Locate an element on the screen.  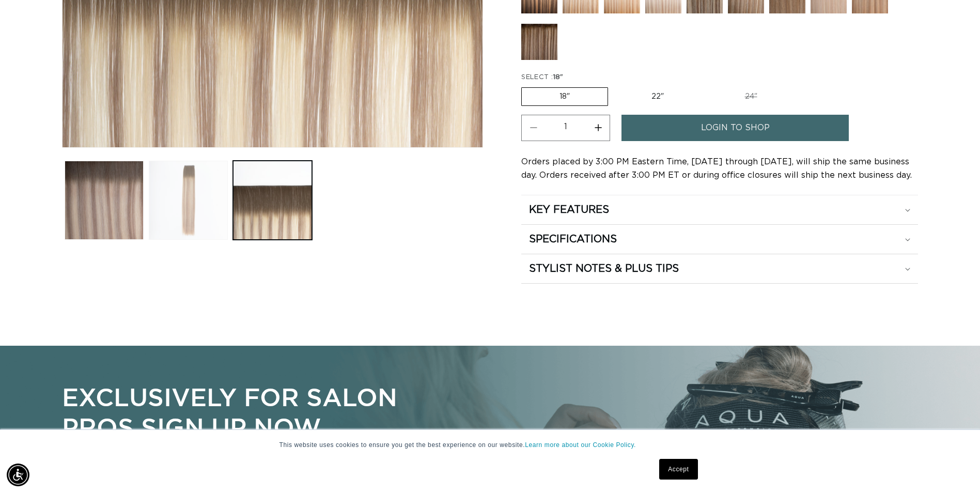
summary: STYLIST NOTES & PLUS TIPS is located at coordinates (719, 269).